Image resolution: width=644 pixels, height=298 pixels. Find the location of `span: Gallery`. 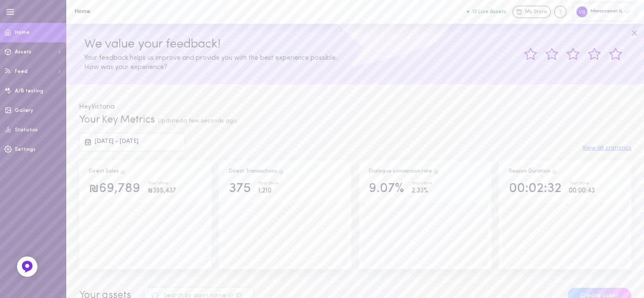

span: Gallery is located at coordinates (24, 111).